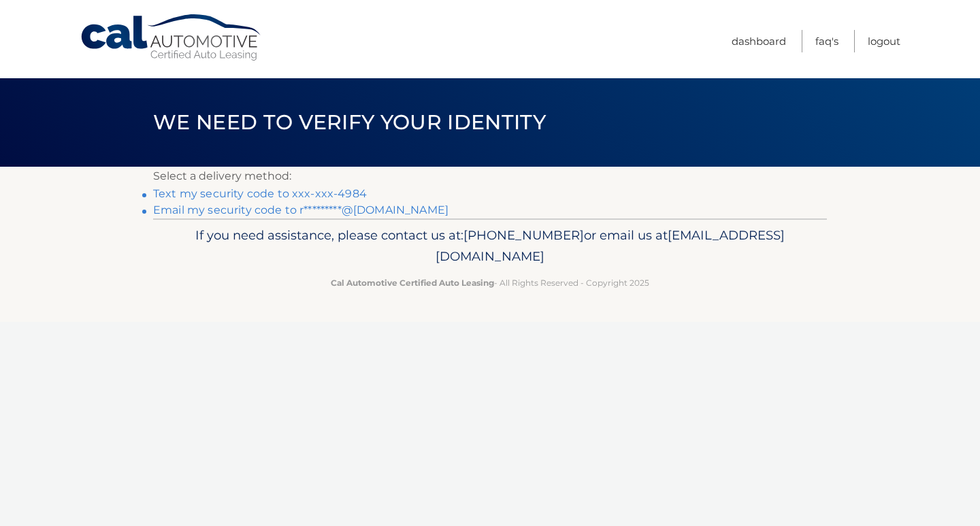  Describe the element at coordinates (490, 246) in the screenshot. I see `p: If you need assistance, please contact us at: or email us at` at that location.